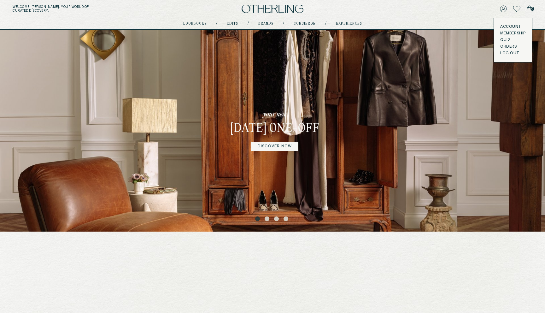  Describe the element at coordinates (275, 146) in the screenshot. I see `a: DISCOVER NOW` at that location.